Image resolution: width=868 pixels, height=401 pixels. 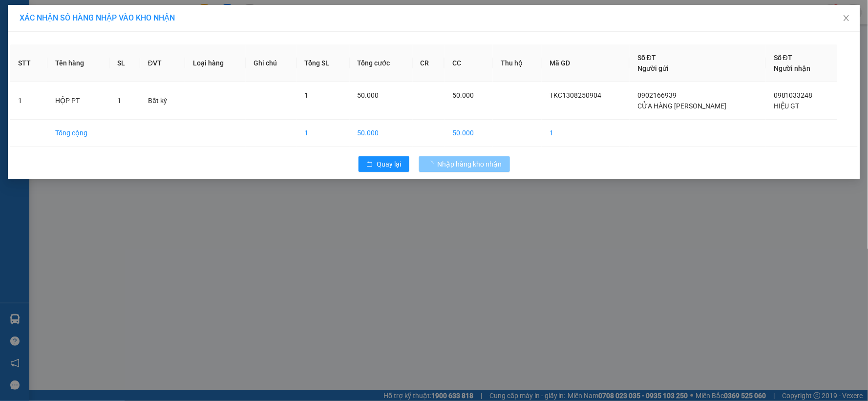 I want to click on td: HỘP PT, so click(x=78, y=101).